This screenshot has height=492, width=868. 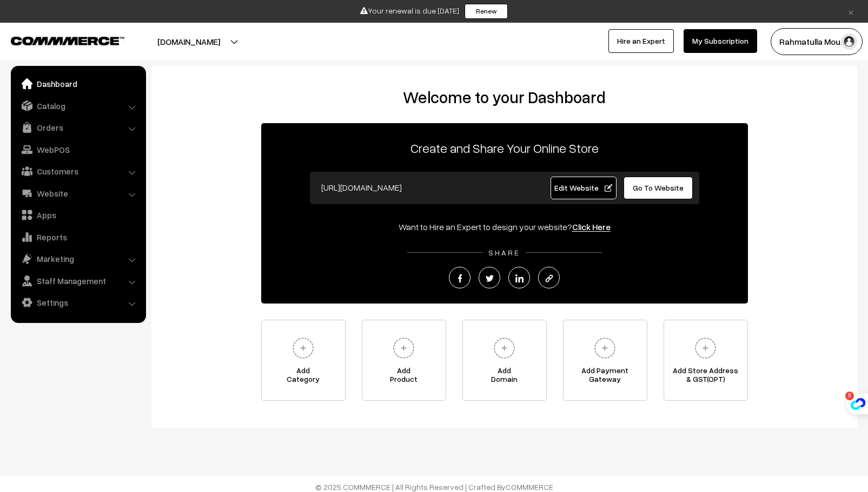 What do you see at coordinates (303, 360) in the screenshot?
I see `a: AddCategory` at bounding box center [303, 360].